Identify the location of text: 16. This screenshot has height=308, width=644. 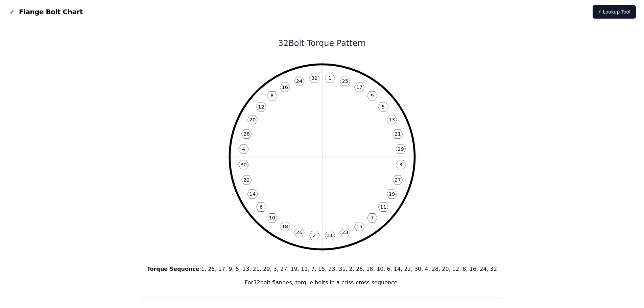
(285, 86).